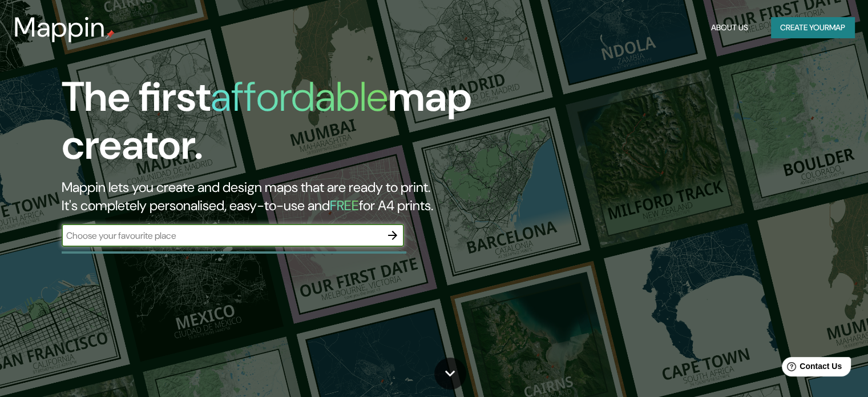 The height and width of the screenshot is (397, 868). What do you see at coordinates (344, 205) in the screenshot?
I see `h5: FREE` at bounding box center [344, 205].